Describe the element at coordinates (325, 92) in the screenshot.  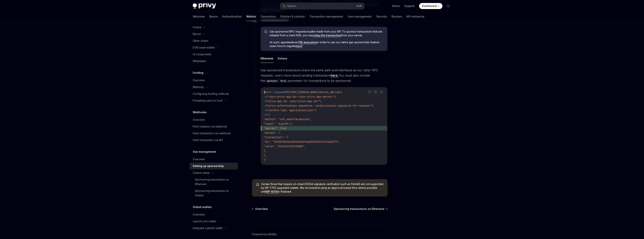
I see `span: wallet_i` at that location.